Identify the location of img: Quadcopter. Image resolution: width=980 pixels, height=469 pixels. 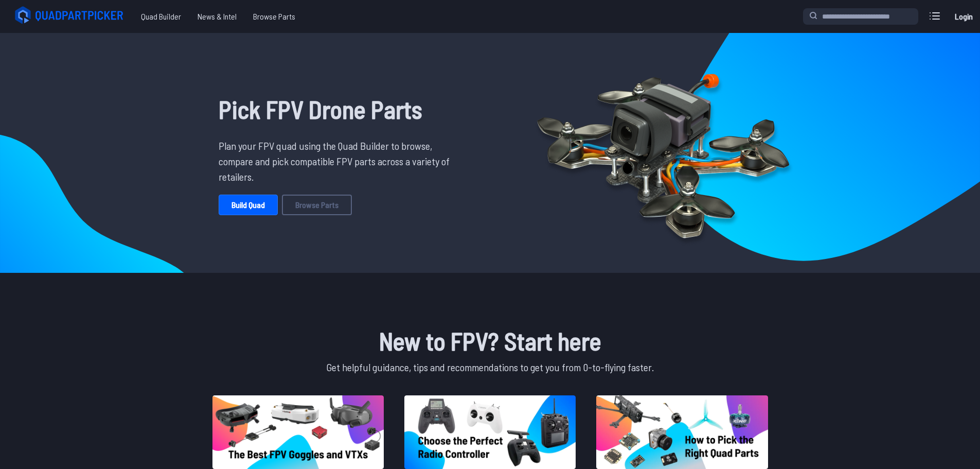
(663, 153).